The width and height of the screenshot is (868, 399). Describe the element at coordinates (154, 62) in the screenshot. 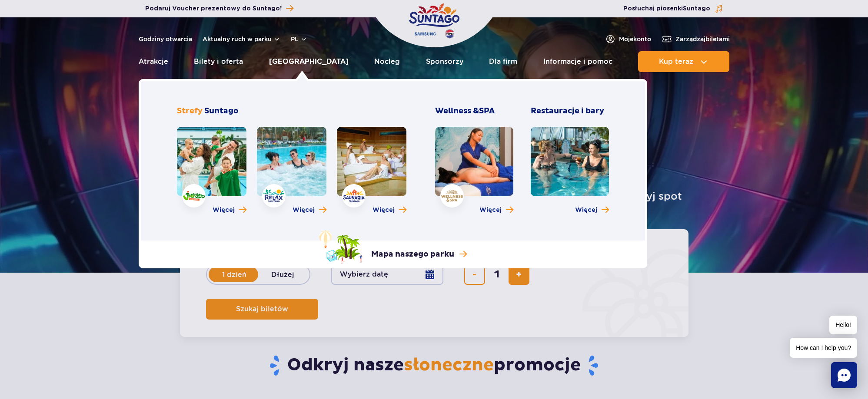

I see `a: Atrakcje` at that location.